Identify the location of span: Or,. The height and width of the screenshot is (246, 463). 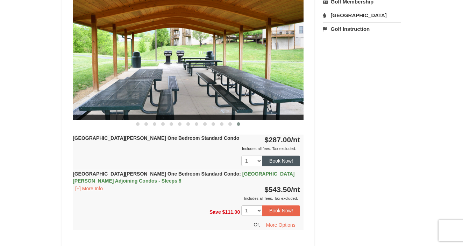
(257, 224).